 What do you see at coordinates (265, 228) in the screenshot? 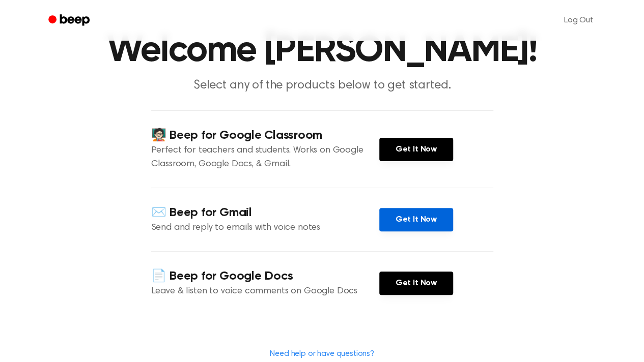
I see `p: Send and reply to emails with voice notes` at bounding box center [265, 228].